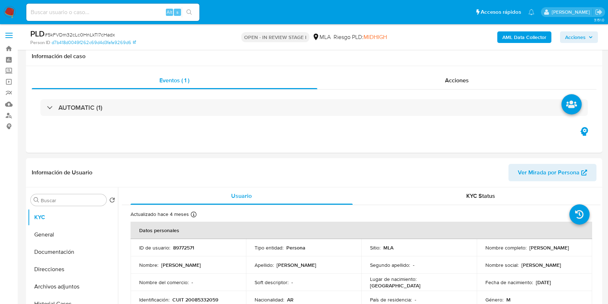  Describe the element at coordinates (509, 299) in the screenshot. I see `p: M` at that location.